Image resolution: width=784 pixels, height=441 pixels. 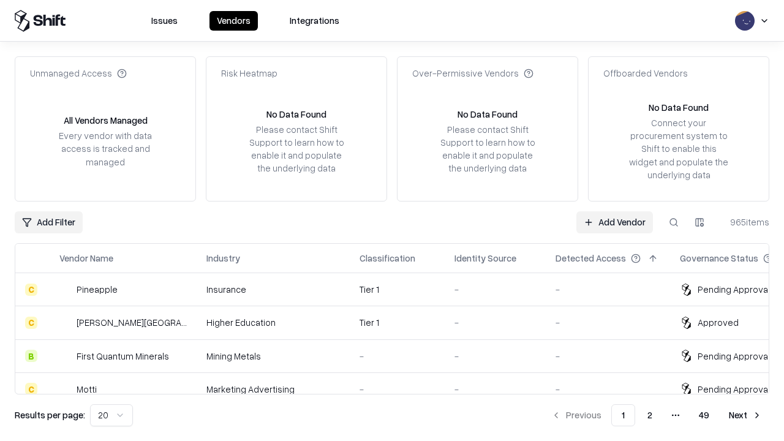 What do you see at coordinates (657, 416) in the screenshot?
I see `nav: pagination` at bounding box center [657, 416].